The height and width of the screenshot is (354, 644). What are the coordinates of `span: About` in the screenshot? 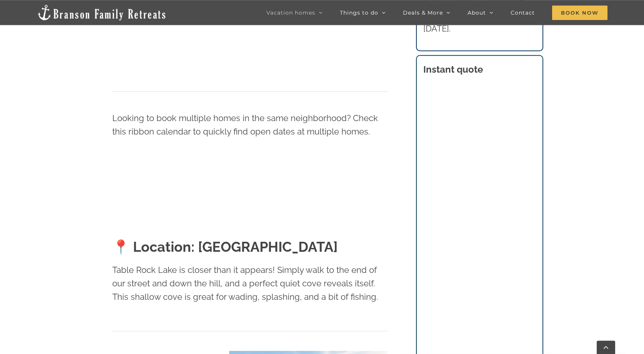 It's located at (477, 13).